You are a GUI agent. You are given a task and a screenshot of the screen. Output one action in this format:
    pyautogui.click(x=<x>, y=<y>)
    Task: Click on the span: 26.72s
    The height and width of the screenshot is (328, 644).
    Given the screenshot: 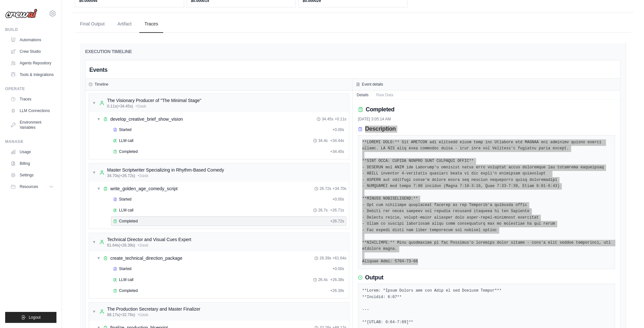 What is the action you would take?
    pyautogui.click(x=325, y=189)
    